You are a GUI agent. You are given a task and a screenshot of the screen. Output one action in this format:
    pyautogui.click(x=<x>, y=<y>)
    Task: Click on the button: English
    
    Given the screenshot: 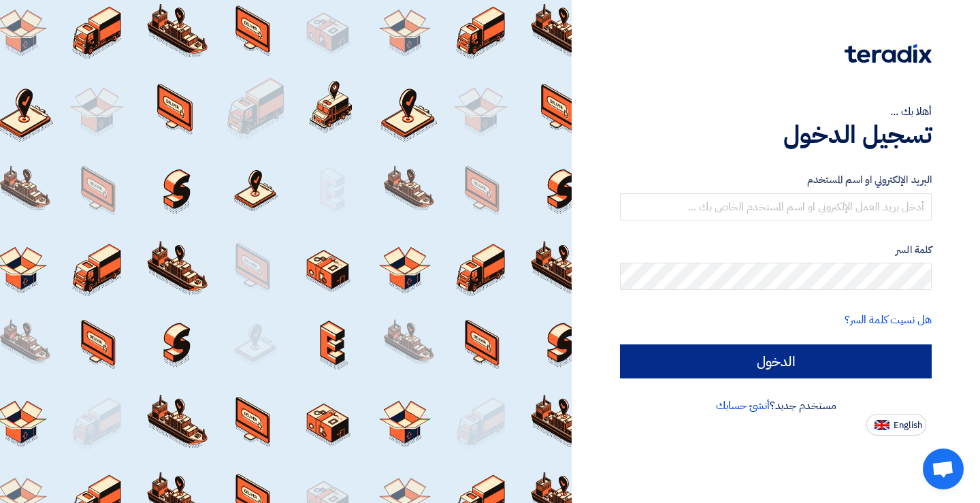 What is the action you would take?
    pyautogui.click(x=896, y=425)
    